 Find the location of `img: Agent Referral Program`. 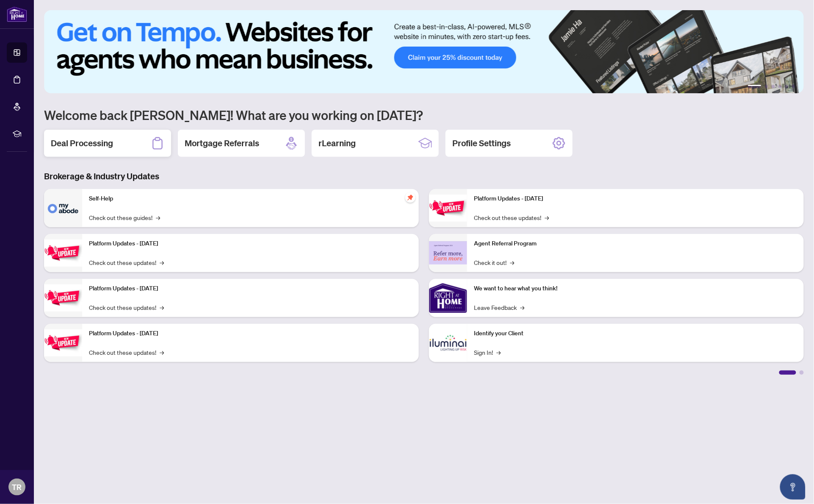

img: Agent Referral Program is located at coordinates (448, 252).